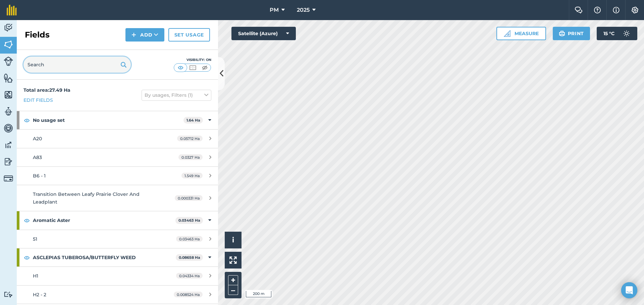 The image size is (644, 305). What do you see at coordinates (233, 240) in the screenshot?
I see `span: i` at bounding box center [233, 240].